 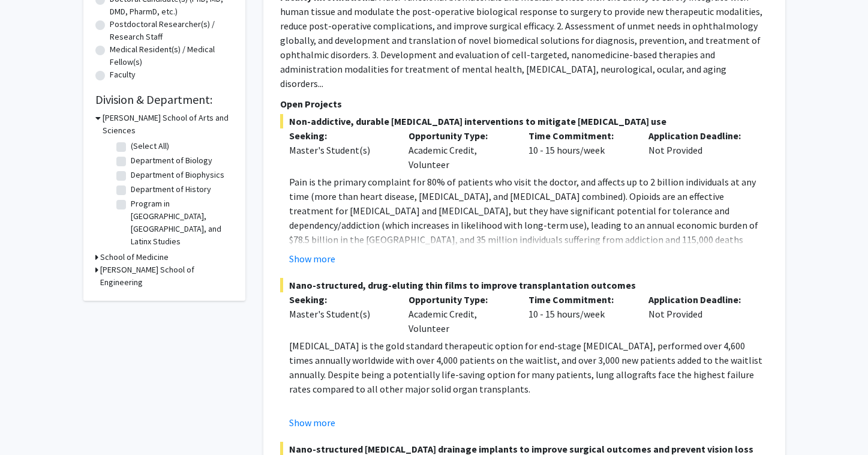 I want to click on label: Medical Resident(s) / Medical Fellow(s), so click(x=171, y=56).